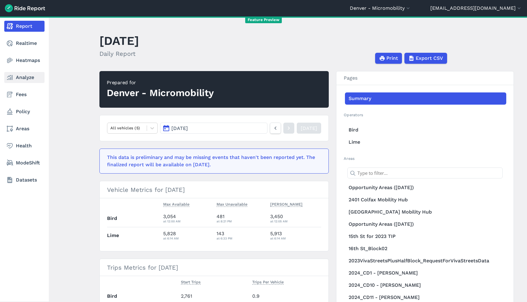 This screenshot has height=302, width=527. What do you see at coordinates (134, 218) in the screenshot?
I see `th: Bird` at bounding box center [134, 218].